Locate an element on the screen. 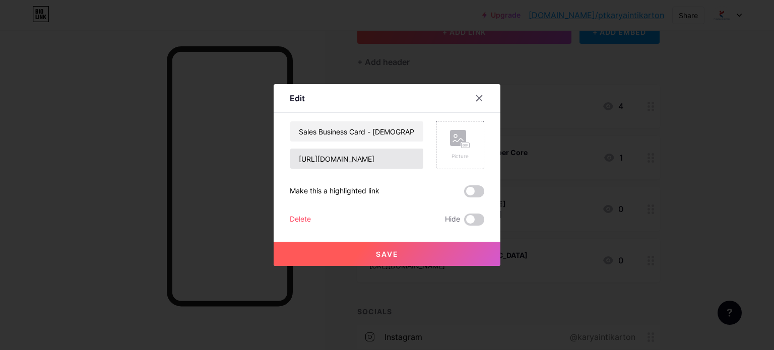  div: Edit is located at coordinates (297, 98).